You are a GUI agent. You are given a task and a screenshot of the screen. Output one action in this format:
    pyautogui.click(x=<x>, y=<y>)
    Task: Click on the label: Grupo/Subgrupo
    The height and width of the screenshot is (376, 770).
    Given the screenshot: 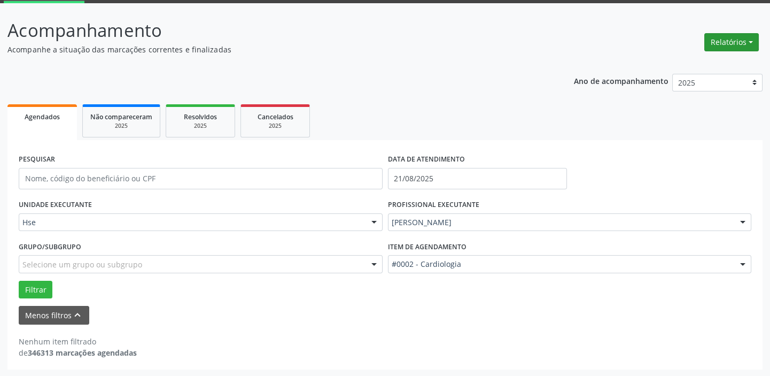 What is the action you would take?
    pyautogui.click(x=50, y=246)
    